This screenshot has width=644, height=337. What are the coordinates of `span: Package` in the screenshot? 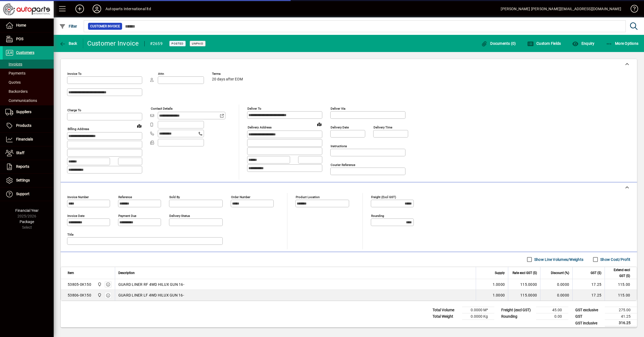 It's located at (26, 222).